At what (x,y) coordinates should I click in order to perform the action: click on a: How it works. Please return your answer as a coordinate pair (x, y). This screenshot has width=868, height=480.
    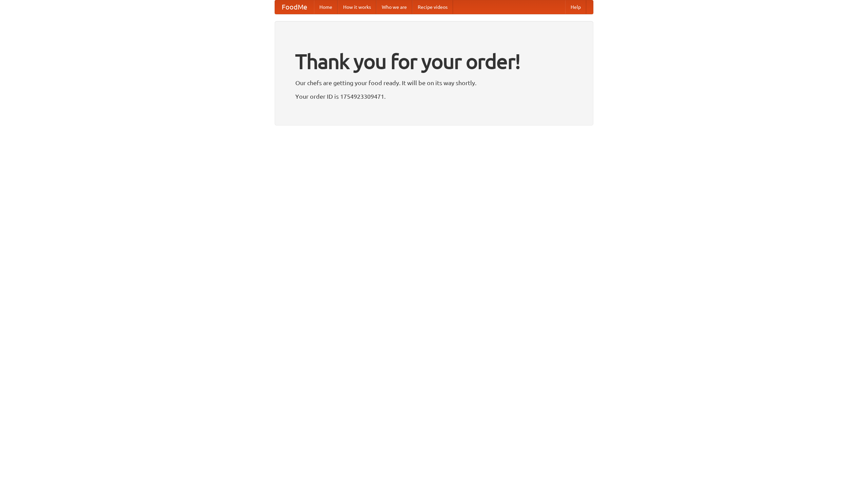
    Looking at the image, I should click on (357, 7).